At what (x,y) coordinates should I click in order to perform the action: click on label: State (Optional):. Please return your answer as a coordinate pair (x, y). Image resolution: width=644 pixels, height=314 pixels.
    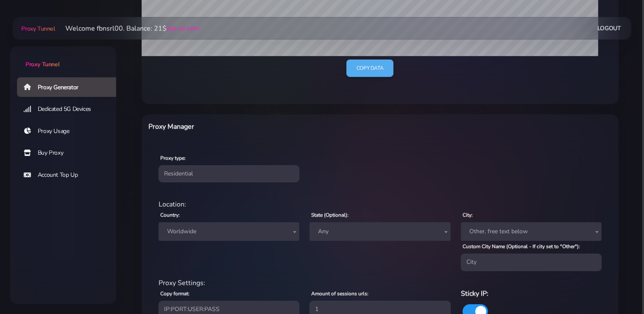
    Looking at the image, I should click on (330, 215).